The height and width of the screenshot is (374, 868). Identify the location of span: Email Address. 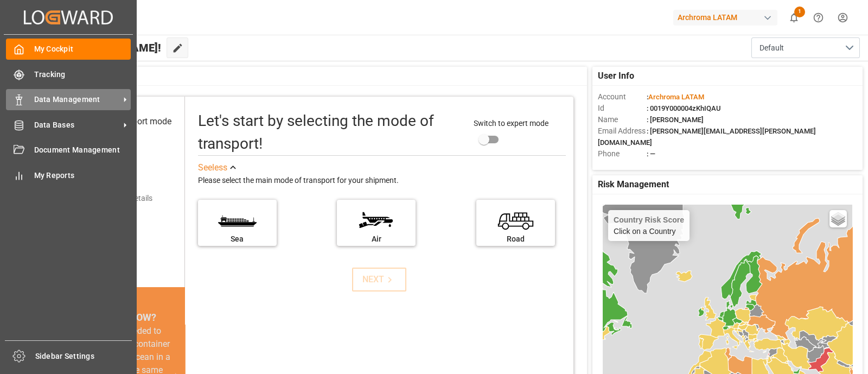
(622, 131).